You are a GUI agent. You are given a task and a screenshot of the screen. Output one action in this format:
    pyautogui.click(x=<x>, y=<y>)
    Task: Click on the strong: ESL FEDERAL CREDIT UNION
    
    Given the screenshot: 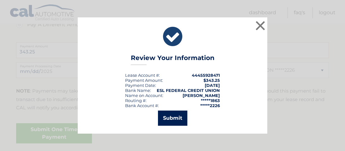 What is the action you would take?
    pyautogui.click(x=188, y=90)
    